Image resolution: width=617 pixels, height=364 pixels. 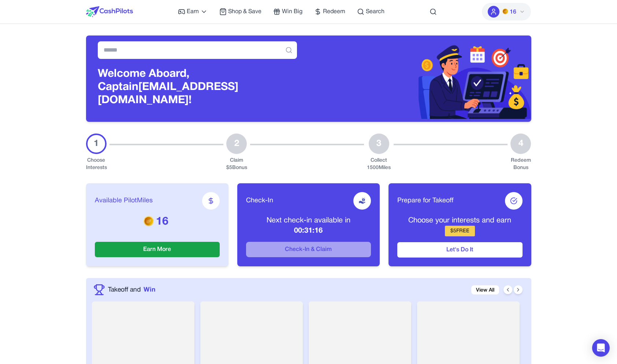 What do you see at coordinates (245, 12) in the screenshot?
I see `span: Shop & Save` at bounding box center [245, 12].